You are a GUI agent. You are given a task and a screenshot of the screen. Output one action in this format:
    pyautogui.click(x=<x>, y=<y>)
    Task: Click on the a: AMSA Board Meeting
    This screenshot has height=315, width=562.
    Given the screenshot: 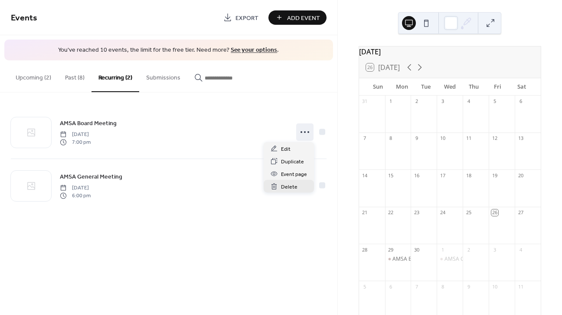 What is the action you would take?
    pyautogui.click(x=88, y=123)
    